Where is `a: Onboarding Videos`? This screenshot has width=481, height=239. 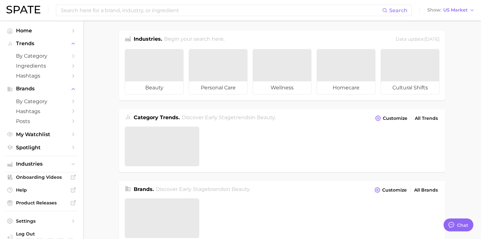
a: Onboarding Videos is located at coordinates (42, 177).